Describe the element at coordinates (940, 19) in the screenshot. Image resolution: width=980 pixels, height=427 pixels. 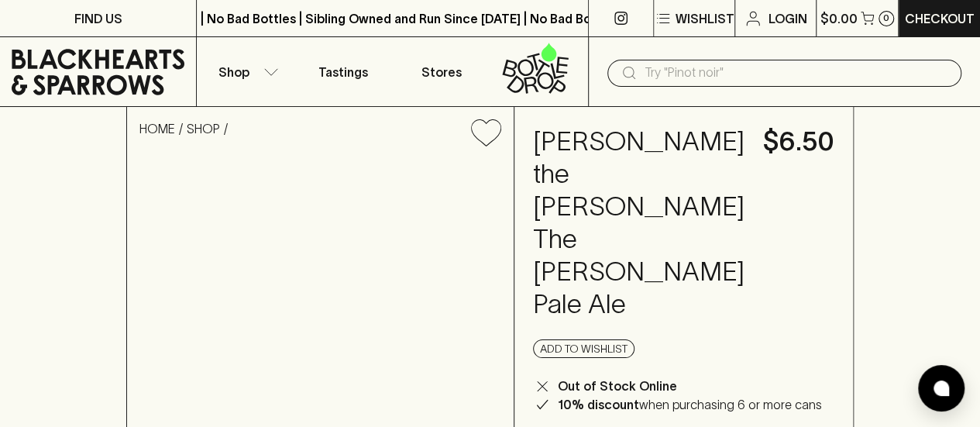
I see `p: Checkout` at that location.